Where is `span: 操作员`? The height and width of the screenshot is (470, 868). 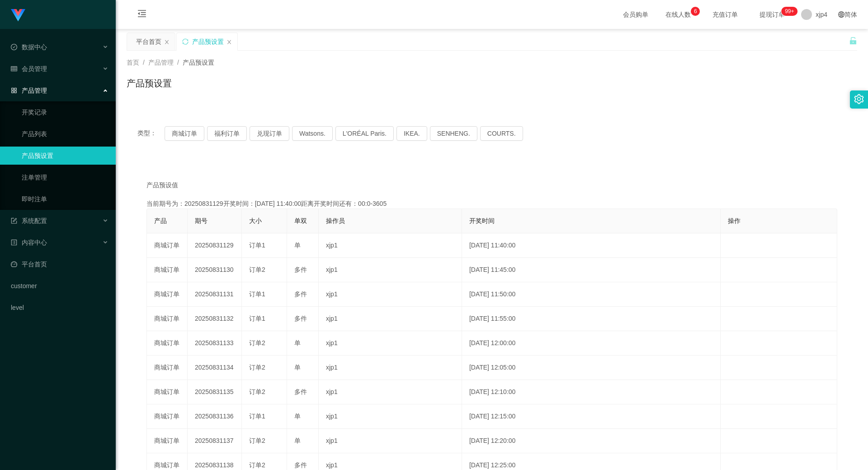 span: 操作员 is located at coordinates (336, 221).